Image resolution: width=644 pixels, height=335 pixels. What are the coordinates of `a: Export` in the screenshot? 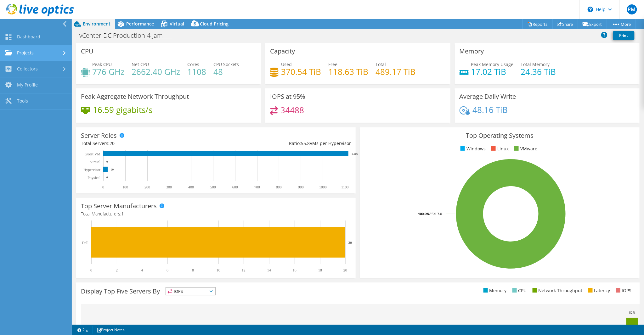 It's located at (592, 24).